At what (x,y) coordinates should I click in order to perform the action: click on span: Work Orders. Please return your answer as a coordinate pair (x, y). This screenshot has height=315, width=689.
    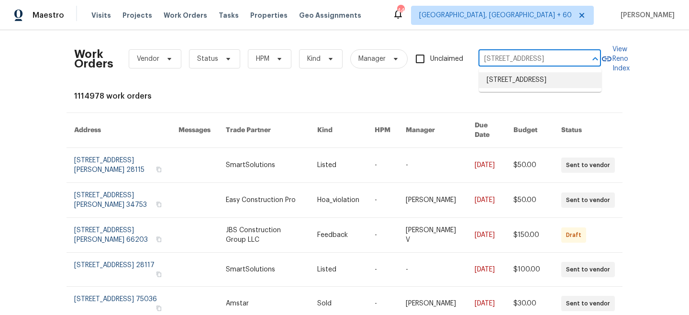
    Looking at the image, I should click on (185, 15).